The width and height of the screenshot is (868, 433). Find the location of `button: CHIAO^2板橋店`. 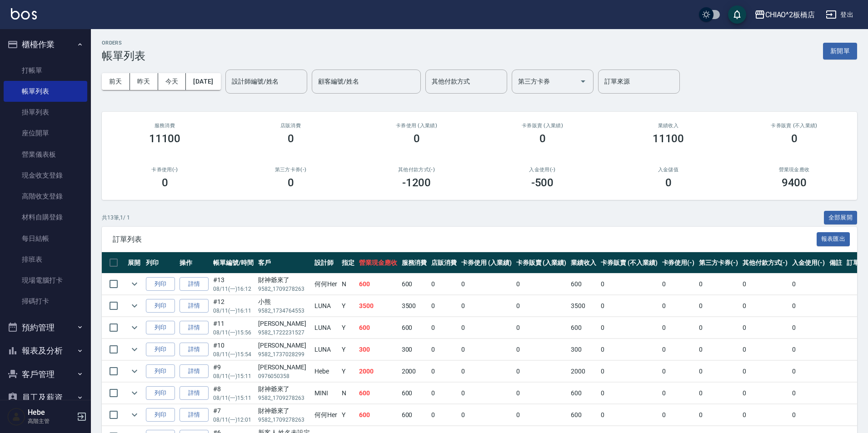

button: CHIAO^2板橋店 is located at coordinates (785, 14).